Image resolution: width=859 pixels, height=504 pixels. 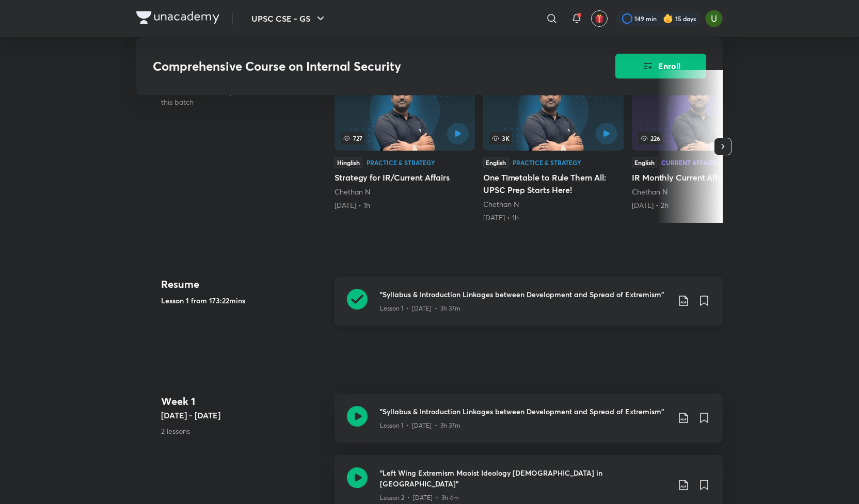 I want to click on img: Company Logo, so click(x=178, y=17).